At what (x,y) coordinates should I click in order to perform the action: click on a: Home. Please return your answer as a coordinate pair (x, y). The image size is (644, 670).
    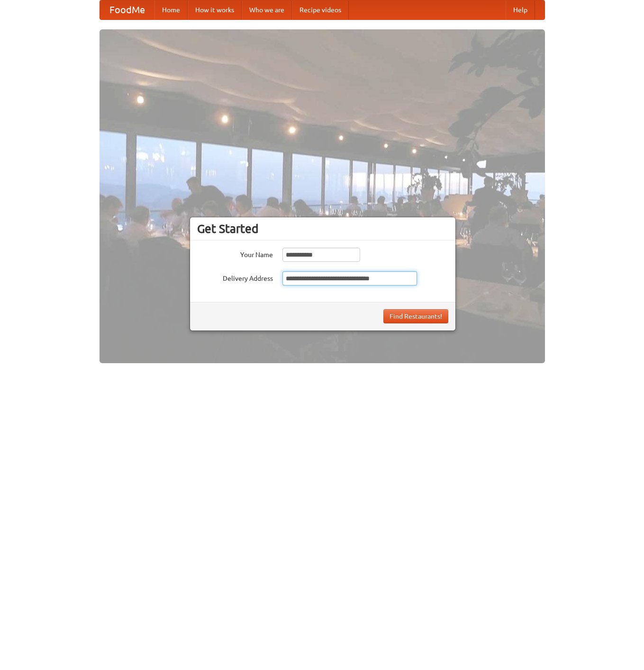
    Looking at the image, I should click on (171, 10).